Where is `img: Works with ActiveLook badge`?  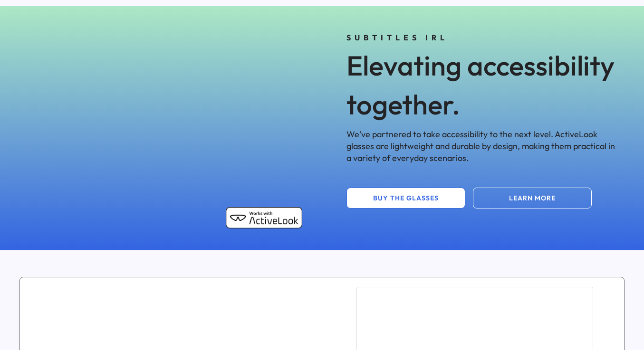
img: Works with ActiveLook badge is located at coordinates (264, 217).